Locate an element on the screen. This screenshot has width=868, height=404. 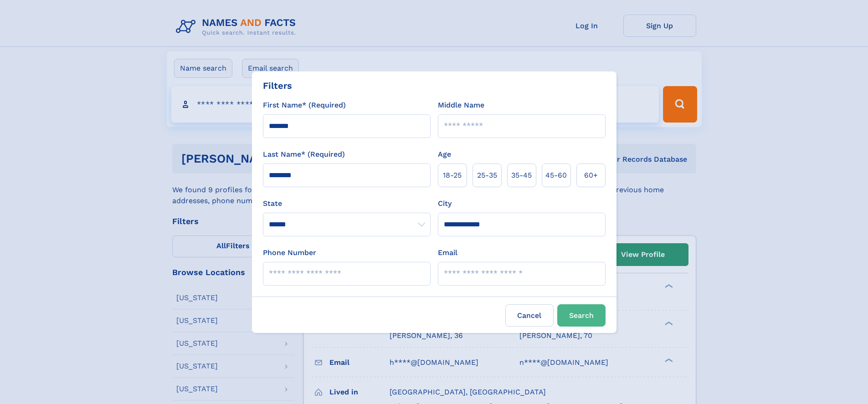
label: First Name* (Required) is located at coordinates (304, 105).